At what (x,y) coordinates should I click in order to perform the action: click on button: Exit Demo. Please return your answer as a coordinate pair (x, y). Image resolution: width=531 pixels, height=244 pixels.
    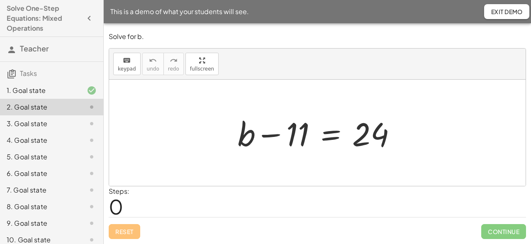
    Looking at the image, I should click on (506, 12).